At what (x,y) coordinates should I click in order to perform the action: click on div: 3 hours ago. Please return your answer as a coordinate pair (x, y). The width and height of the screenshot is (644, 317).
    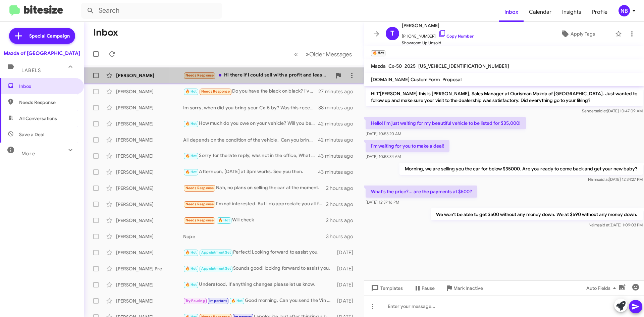
    Looking at the image, I should click on (342, 237).